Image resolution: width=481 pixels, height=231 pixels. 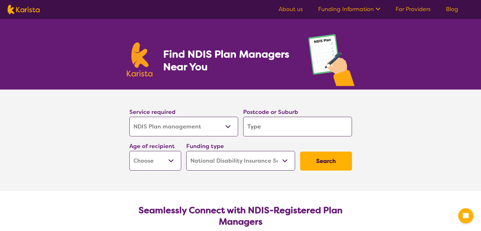 I want to click on a: Funding Information, so click(x=349, y=9).